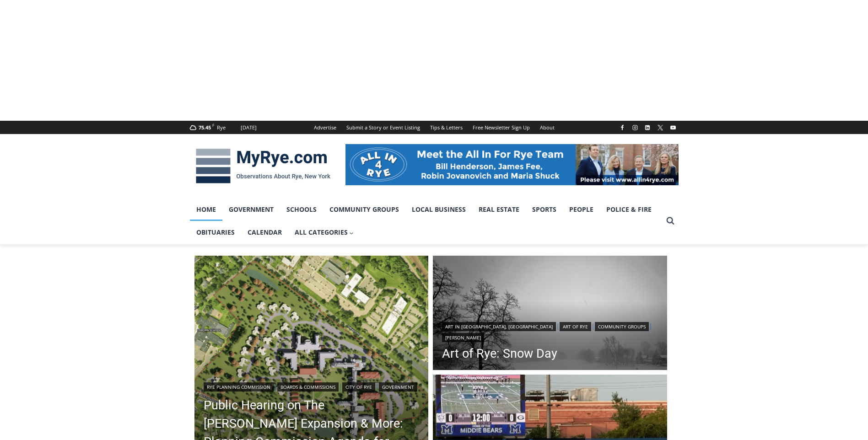  Describe the element at coordinates (324, 232) in the screenshot. I see `span: All Categories` at that location.